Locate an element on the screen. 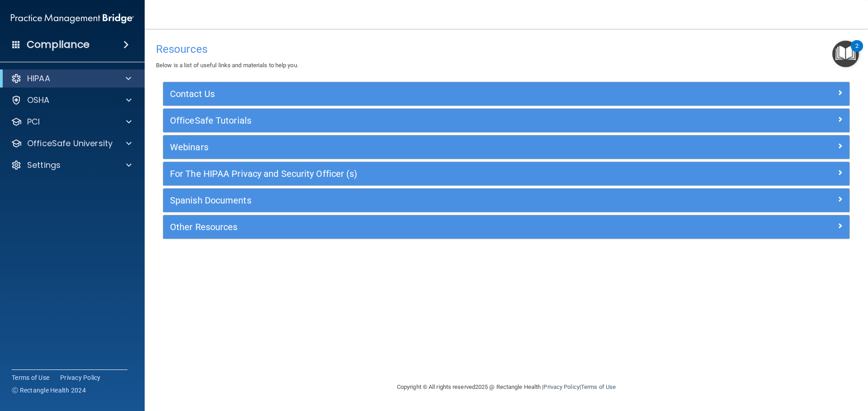  a: Other Resources is located at coordinates (507, 227).